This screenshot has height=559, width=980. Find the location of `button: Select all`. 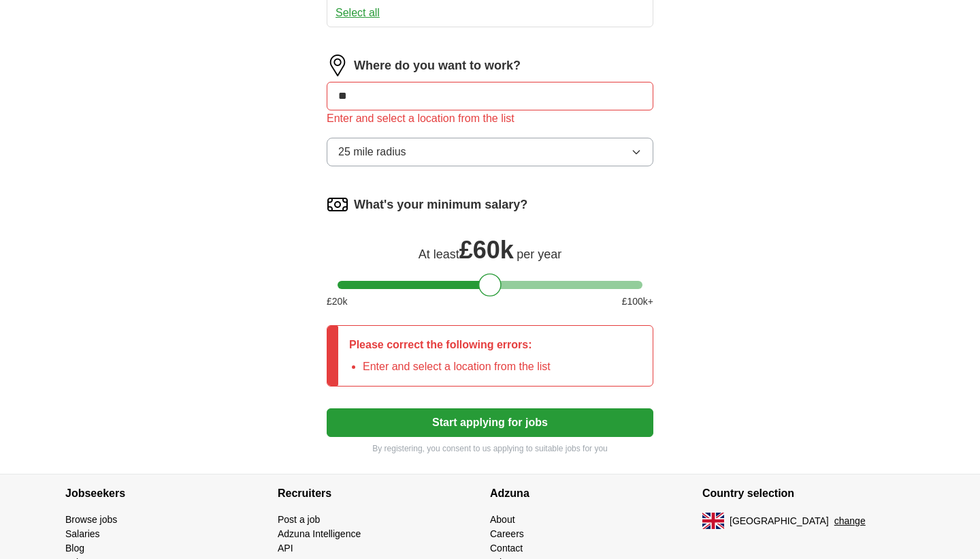

button: Select all is located at coordinates (357, 13).